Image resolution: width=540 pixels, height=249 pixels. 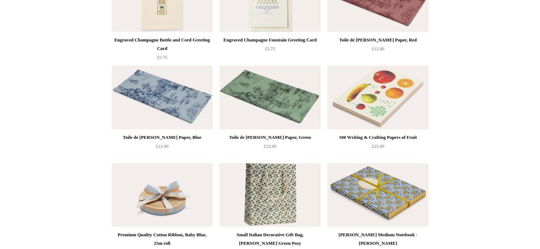 What do you see at coordinates (162, 195) in the screenshot?
I see `a: Premium Quality Cotton Ribbon, Baby Blue, 25m roll Premium Quality Cotton Ribbon, Baby Blue, 25m ...` at bounding box center [162, 195].